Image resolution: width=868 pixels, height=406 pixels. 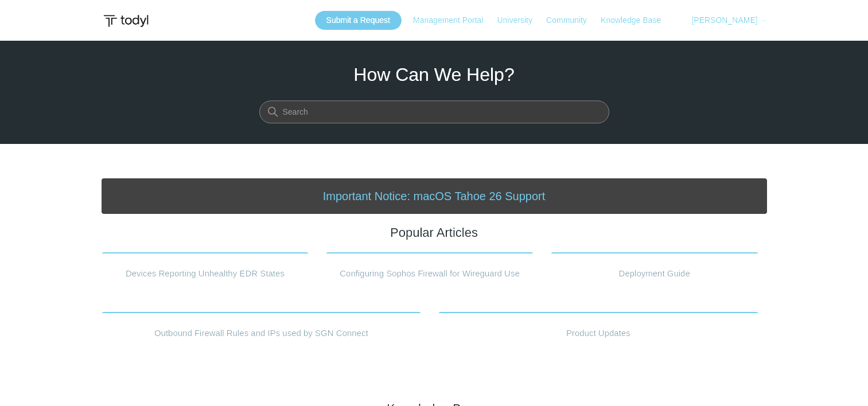 What do you see at coordinates (434, 75) in the screenshot?
I see `h1: How Can We Help?` at bounding box center [434, 75].